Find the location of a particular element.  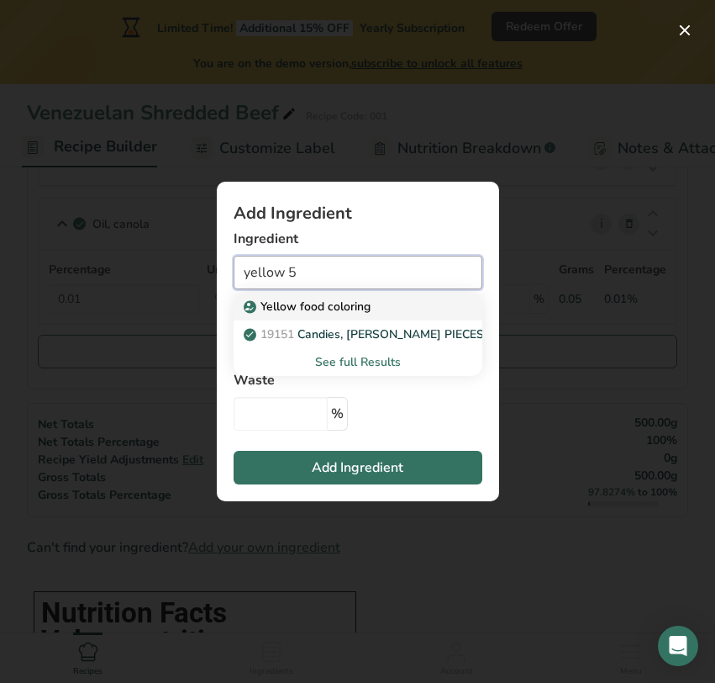

input: Add Ingredient is located at coordinates (358, 272).